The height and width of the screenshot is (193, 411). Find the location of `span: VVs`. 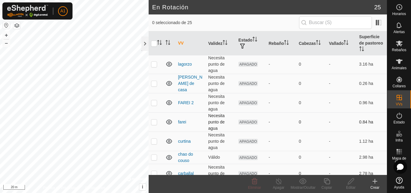

span: VVs is located at coordinates (399, 104).